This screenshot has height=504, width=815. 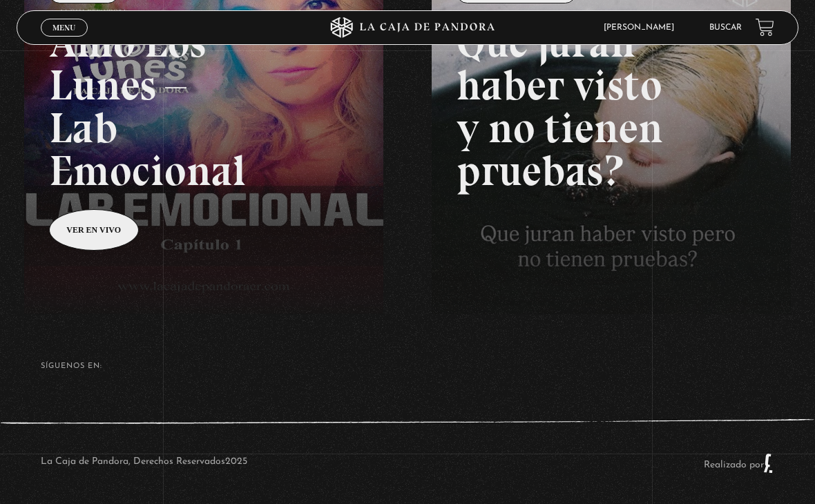 I want to click on a: Buscar, so click(x=725, y=28).